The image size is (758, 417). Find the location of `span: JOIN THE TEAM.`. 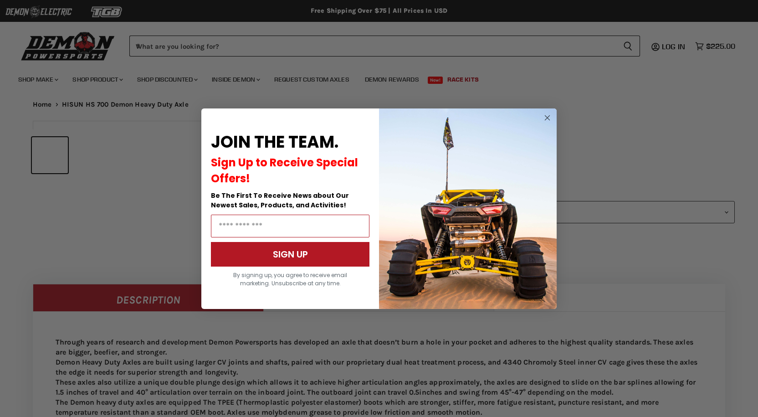

span: JOIN THE TEAM. is located at coordinates (275, 142).